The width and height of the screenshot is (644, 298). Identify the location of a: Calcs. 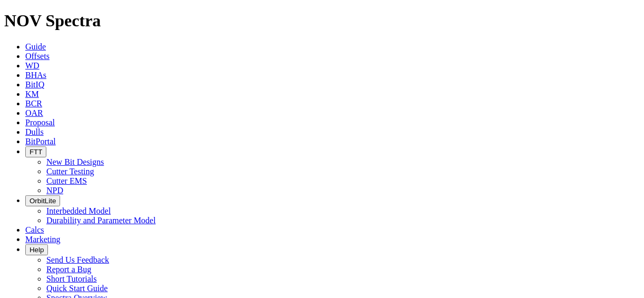
(35, 229).